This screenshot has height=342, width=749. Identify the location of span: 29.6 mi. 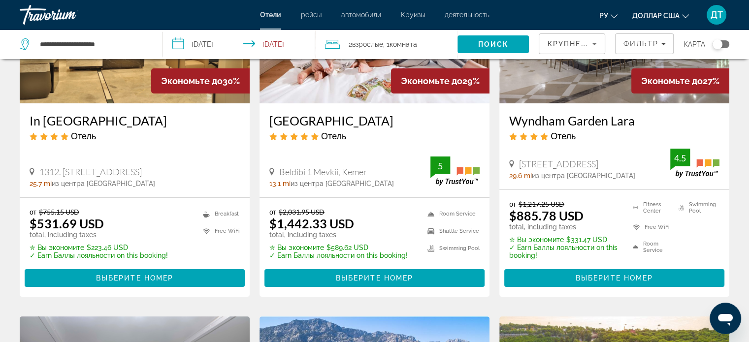
(521, 176).